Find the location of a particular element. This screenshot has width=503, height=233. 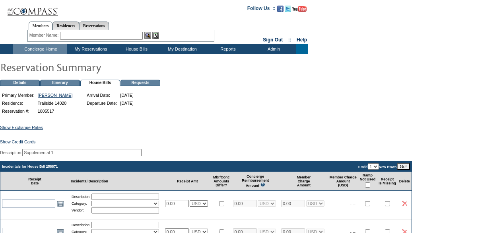

td: Reports is located at coordinates (227, 49).